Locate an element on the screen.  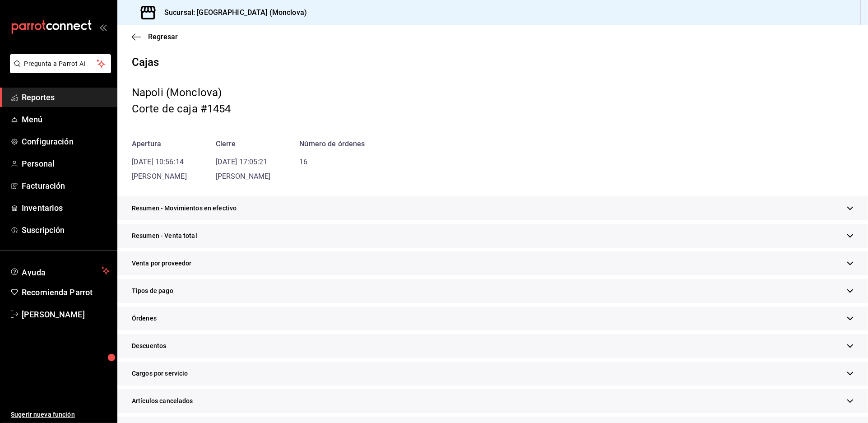
span: Facturación is located at coordinates (65, 185).